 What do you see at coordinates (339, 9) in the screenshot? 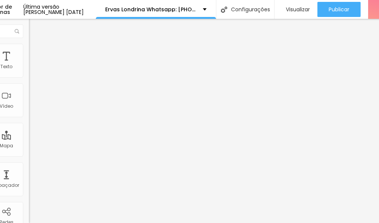
I see `span: Publicar` at bounding box center [339, 9].